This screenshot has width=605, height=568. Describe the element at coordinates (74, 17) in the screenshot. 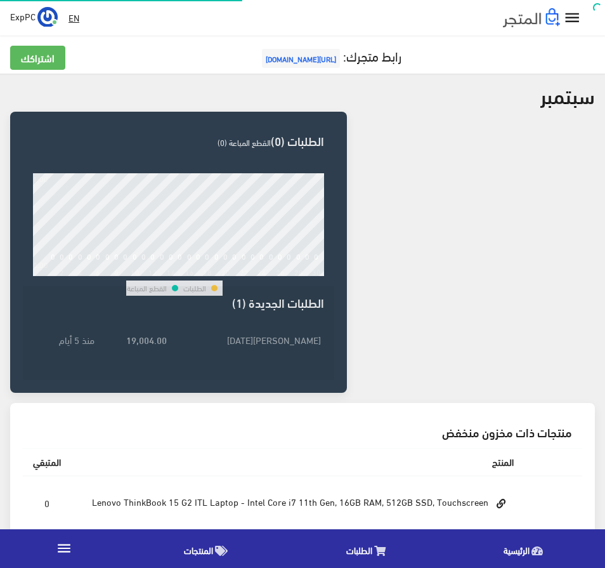

I see `u: EN` at that location.